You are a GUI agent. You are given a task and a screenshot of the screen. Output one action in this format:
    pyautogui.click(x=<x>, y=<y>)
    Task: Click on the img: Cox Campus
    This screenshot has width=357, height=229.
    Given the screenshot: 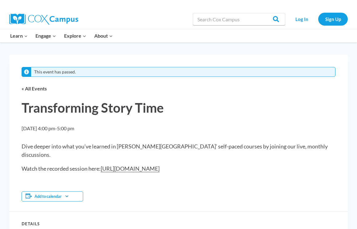 What is the action you would take?
    pyautogui.click(x=44, y=19)
    